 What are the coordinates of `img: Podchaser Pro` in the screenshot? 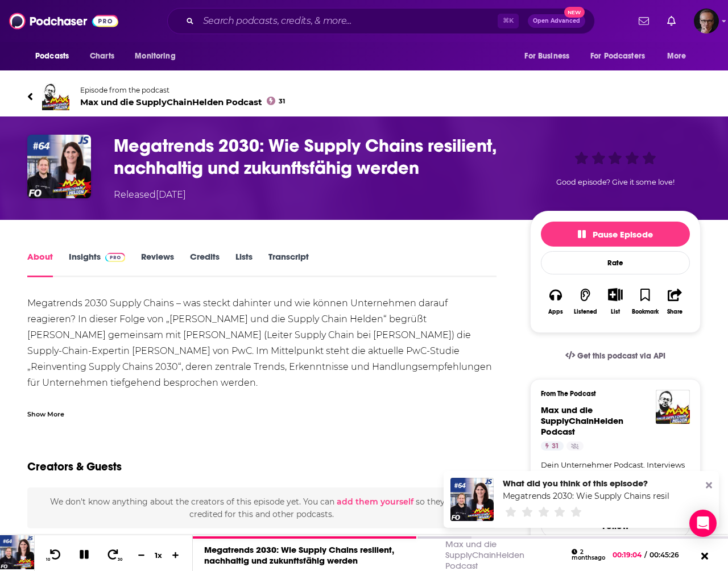 It's located at (115, 257).